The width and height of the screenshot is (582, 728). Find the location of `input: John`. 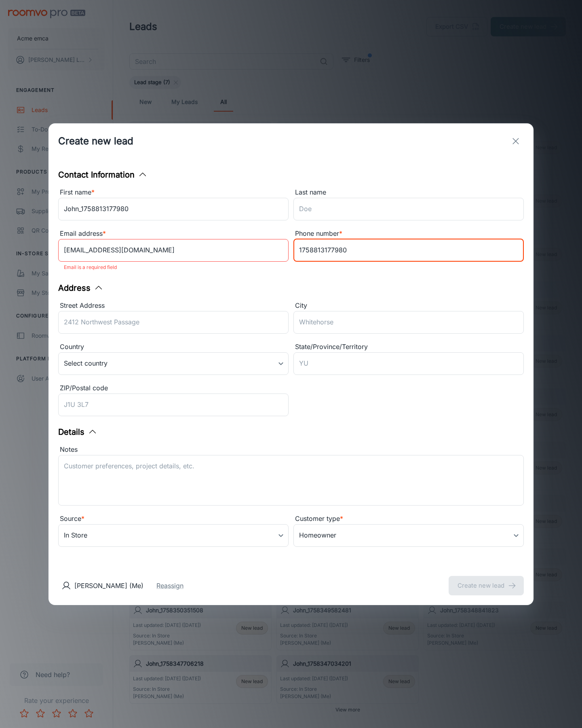

input: John is located at coordinates (174, 209).